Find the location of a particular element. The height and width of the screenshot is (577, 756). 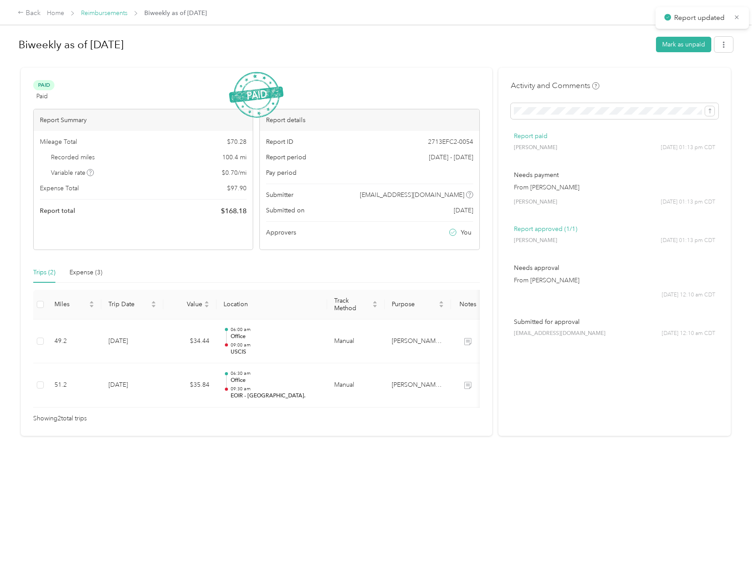

th: Purpose is located at coordinates (418, 305).